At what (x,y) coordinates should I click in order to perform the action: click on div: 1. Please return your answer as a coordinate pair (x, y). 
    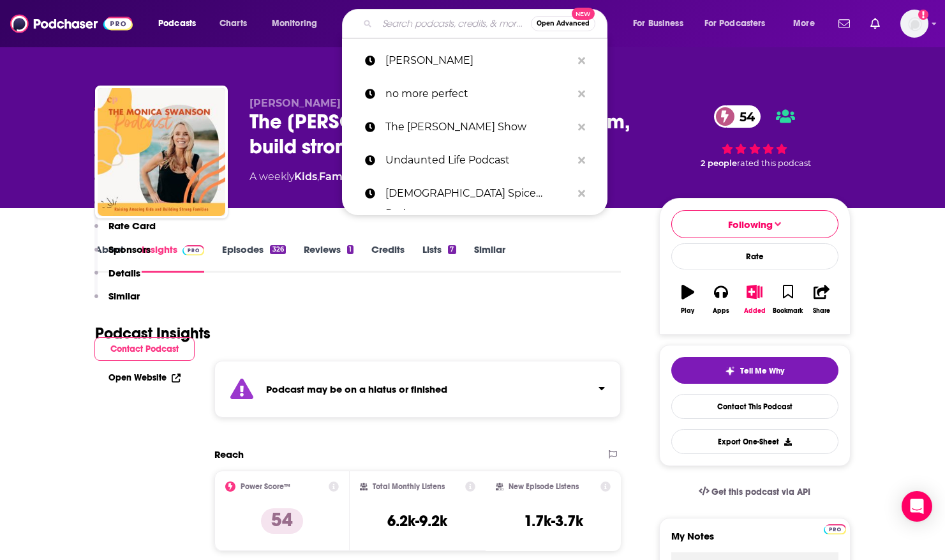
    Looking at the image, I should click on (350, 250).